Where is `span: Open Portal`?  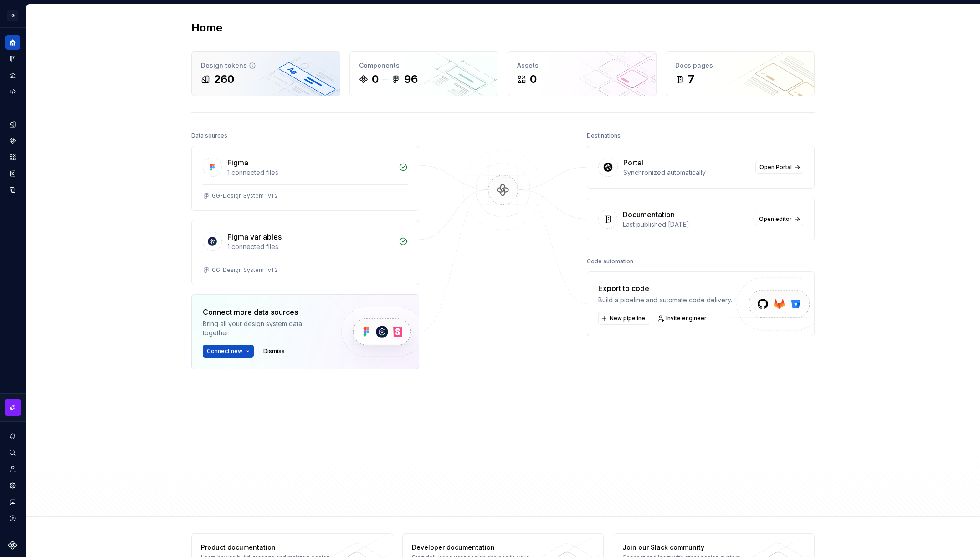
span: Open Portal is located at coordinates (776, 167).